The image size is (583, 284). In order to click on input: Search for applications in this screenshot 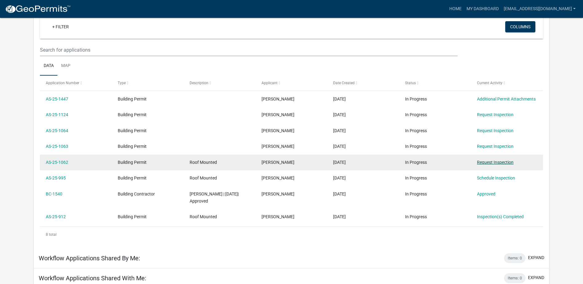, I will do `click(248, 50)`.